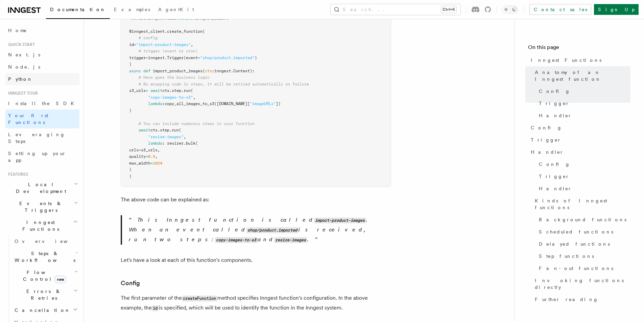 This screenshot has width=644, height=322. What do you see at coordinates (18, 30) in the screenshot?
I see `span: Home` at bounding box center [18, 30].